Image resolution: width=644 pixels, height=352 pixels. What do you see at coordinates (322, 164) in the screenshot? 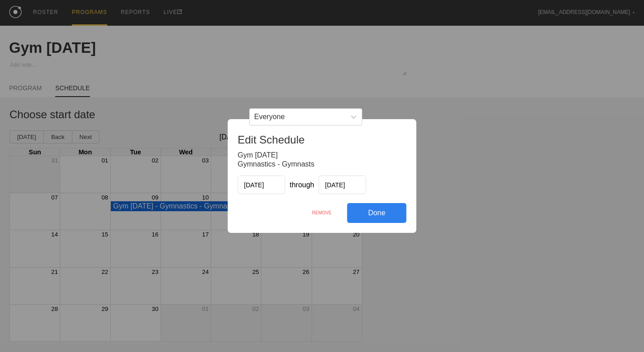
I see `div: Gymnastics - Gymnasts` at bounding box center [322, 164].